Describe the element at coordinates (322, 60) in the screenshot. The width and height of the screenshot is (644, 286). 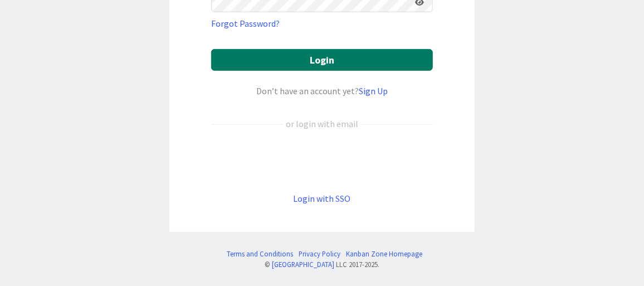
I see `button: Login` at that location.